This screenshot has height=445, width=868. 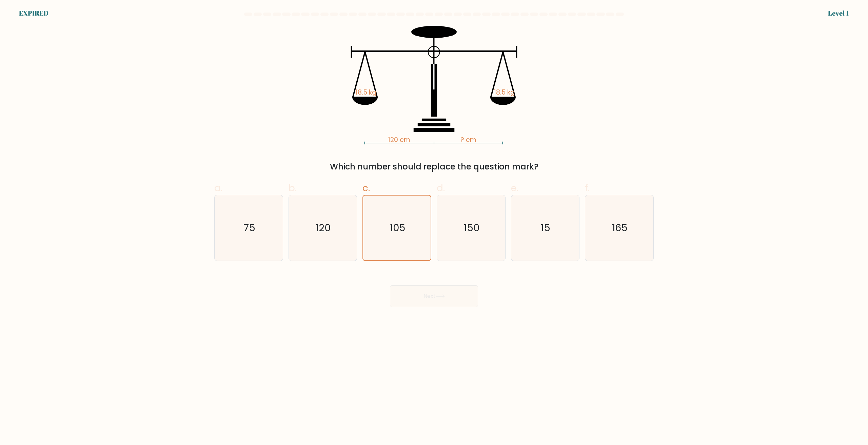 I want to click on div: Which number should replace the question mark?, so click(x=434, y=167).